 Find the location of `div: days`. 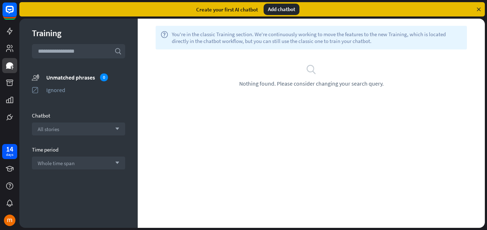

div: days is located at coordinates (10, 155).